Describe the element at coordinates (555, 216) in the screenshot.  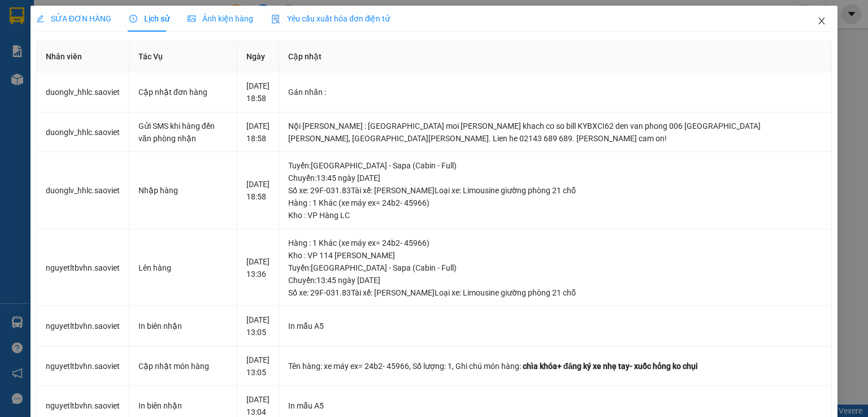
I see `div: Kho : VP Hàng LC` at that location.